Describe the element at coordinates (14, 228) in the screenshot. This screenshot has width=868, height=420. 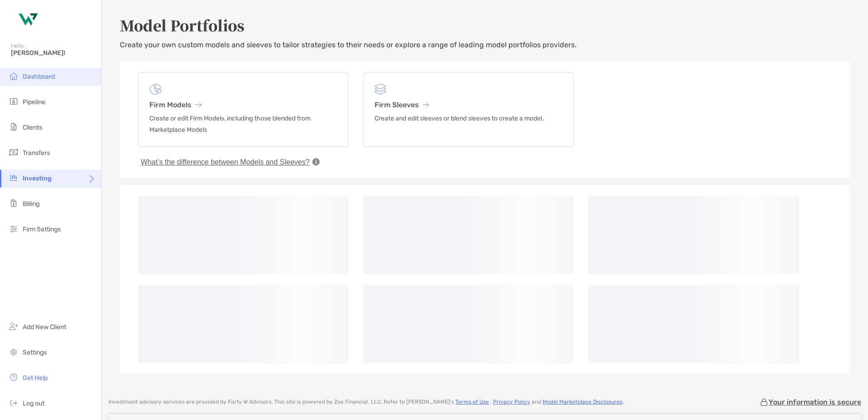
I see `img: firm-settings icon` at that location.